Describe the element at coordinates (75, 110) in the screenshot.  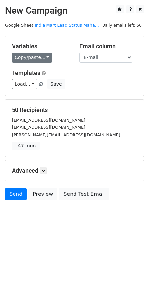
I see `h5: 50 Recipients` at that location.